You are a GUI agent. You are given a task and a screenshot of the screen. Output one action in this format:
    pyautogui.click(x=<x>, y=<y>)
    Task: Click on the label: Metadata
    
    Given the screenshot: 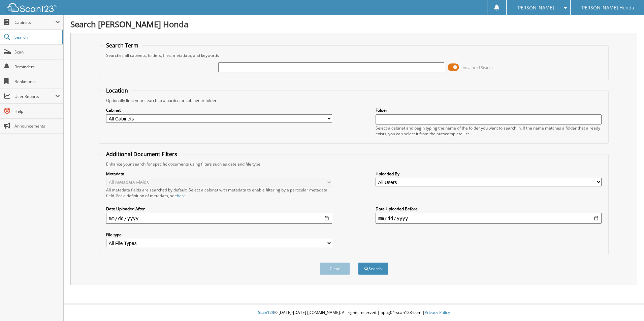 What is the action you would take?
    pyautogui.click(x=219, y=174)
    